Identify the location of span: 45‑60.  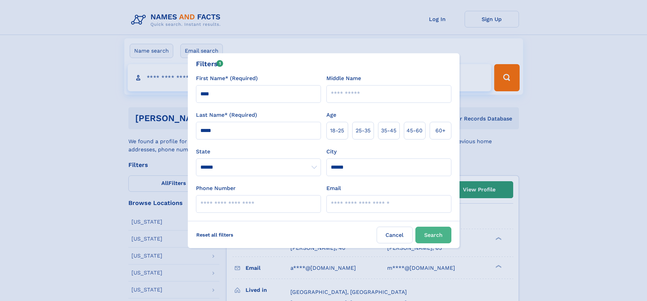
(414, 131).